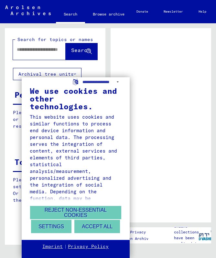 The width and height of the screenshot is (216, 258). I want to click on div: We use cookies and other technologies., so click(76, 98).